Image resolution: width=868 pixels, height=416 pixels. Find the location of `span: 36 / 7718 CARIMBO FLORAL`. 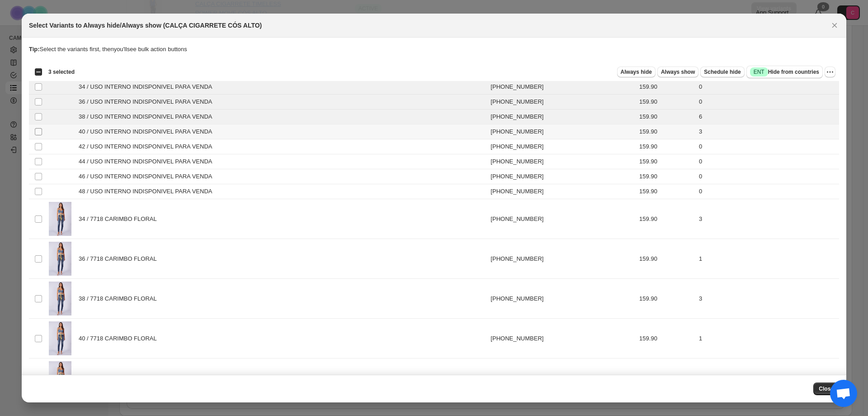

span: 36 / 7718 CARIMBO FLORAL is located at coordinates (120, 259).